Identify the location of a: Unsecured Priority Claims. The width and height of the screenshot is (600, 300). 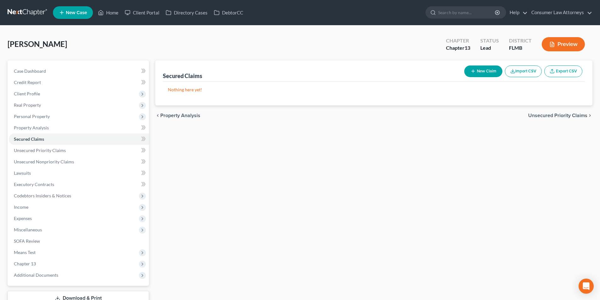
(79, 151).